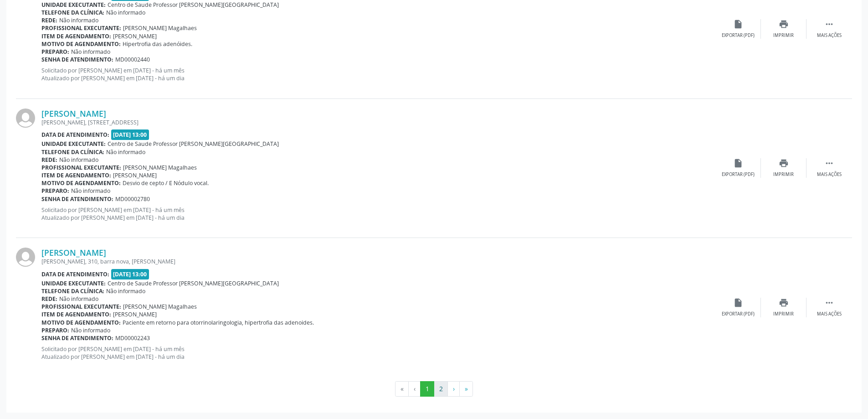  Describe the element at coordinates (133, 338) in the screenshot. I see `span: MD00002243` at that location.